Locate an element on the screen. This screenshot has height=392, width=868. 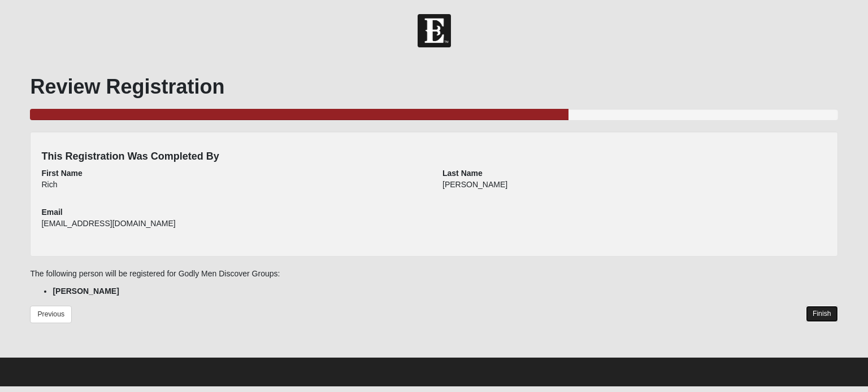
a: Previous is located at coordinates (51, 314).